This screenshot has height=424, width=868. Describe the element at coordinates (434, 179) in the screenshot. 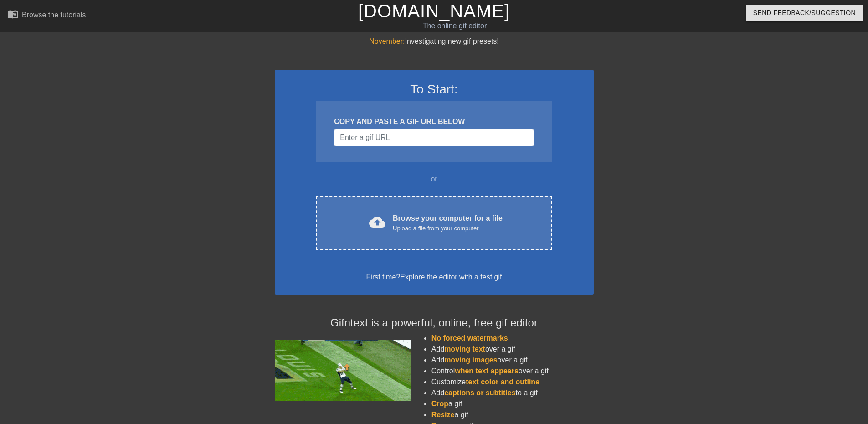

I see `div: or` at that location.